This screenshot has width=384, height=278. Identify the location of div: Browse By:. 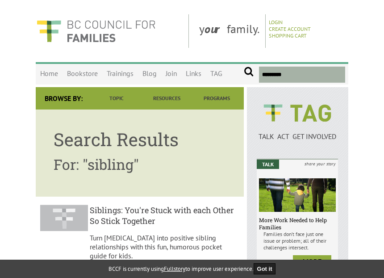
(63, 98).